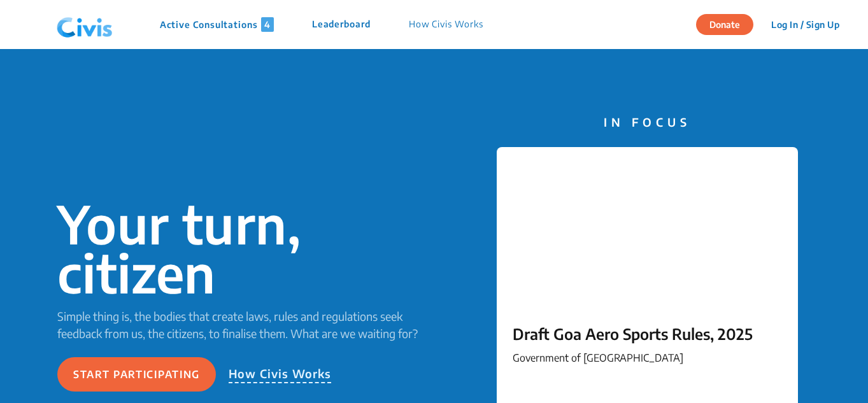 This screenshot has height=403, width=868. Describe the element at coordinates (217, 24) in the screenshot. I see `p: Active Consultations` at that location.